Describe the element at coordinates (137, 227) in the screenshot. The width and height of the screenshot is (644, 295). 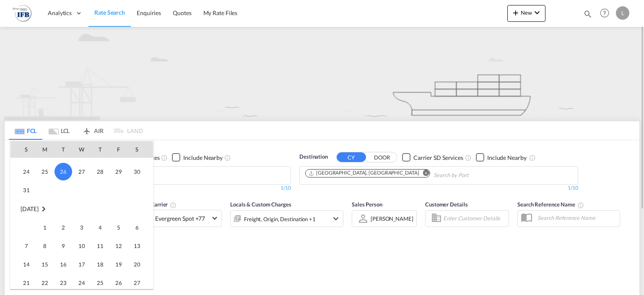
I see `span: 6` at that location.